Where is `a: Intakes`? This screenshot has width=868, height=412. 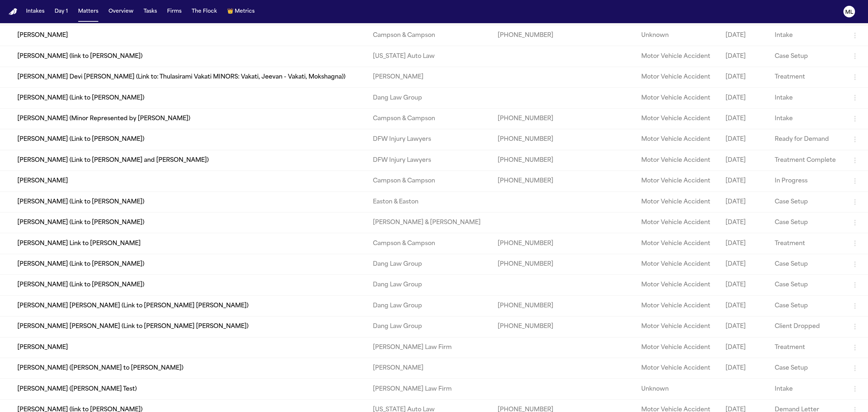
a: Intakes is located at coordinates (35, 12).